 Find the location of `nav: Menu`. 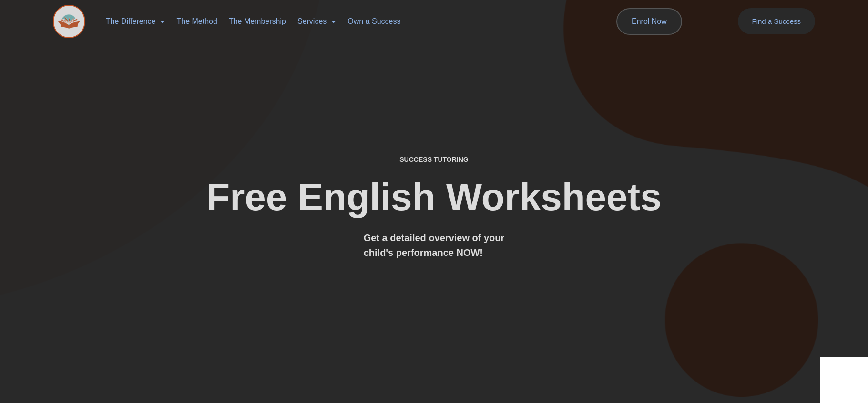

nav: Menu is located at coordinates (337, 21).